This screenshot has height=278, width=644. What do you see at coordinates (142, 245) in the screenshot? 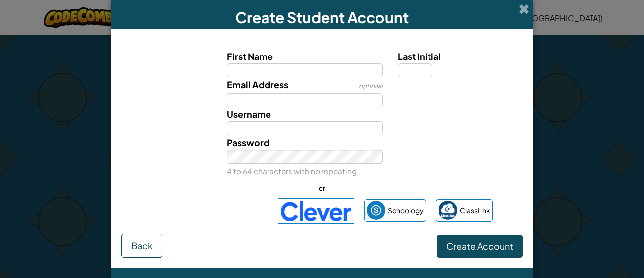
I see `span: Back` at bounding box center [142, 245].